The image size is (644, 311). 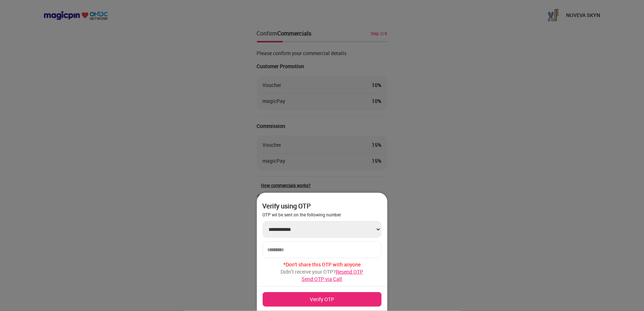 What do you see at coordinates (322, 215) in the screenshot?
I see `div: OTP wil be sent on the following number` at bounding box center [322, 215].